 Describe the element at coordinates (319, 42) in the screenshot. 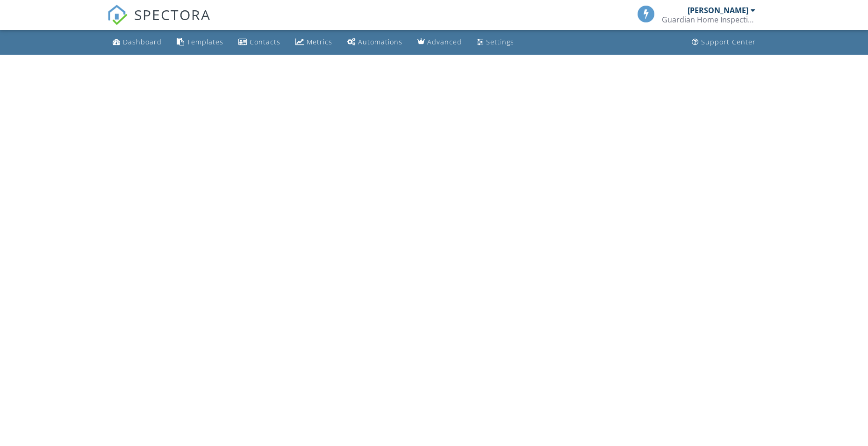

I see `div: Metrics` at that location.